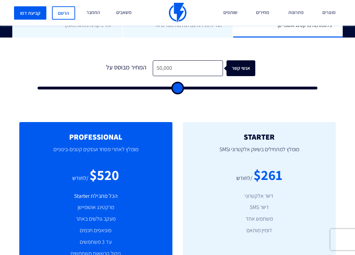  I want to click on div: $261, so click(268, 175).